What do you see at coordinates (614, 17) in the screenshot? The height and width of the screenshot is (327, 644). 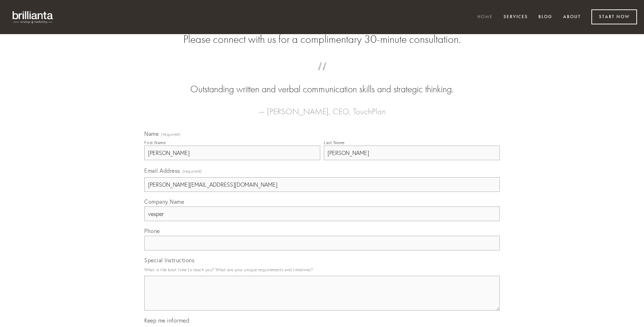 I see `a: Start Now` at bounding box center [614, 17].